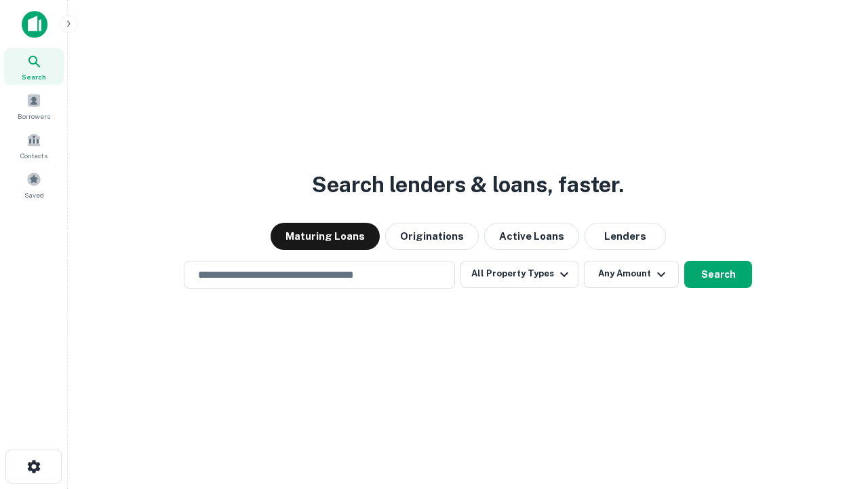  I want to click on a: Borrowers, so click(34, 106).